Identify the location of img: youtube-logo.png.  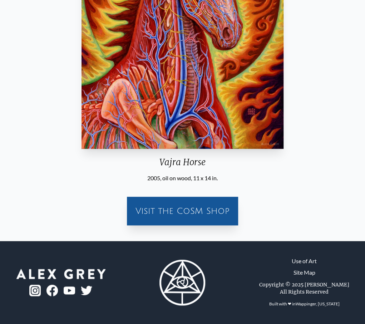
(69, 291).